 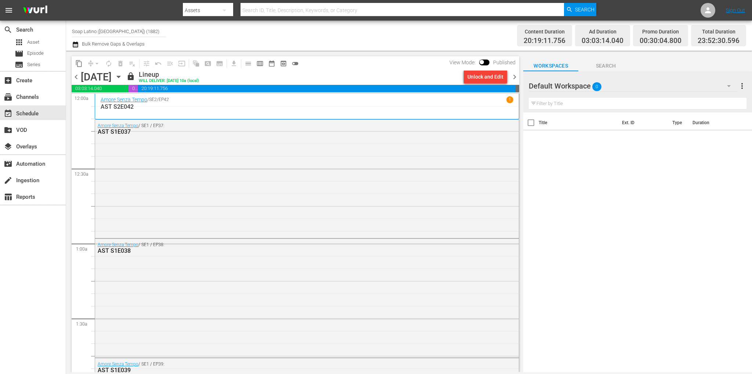 I want to click on div: / SE1 / EP38:, so click(x=287, y=248).